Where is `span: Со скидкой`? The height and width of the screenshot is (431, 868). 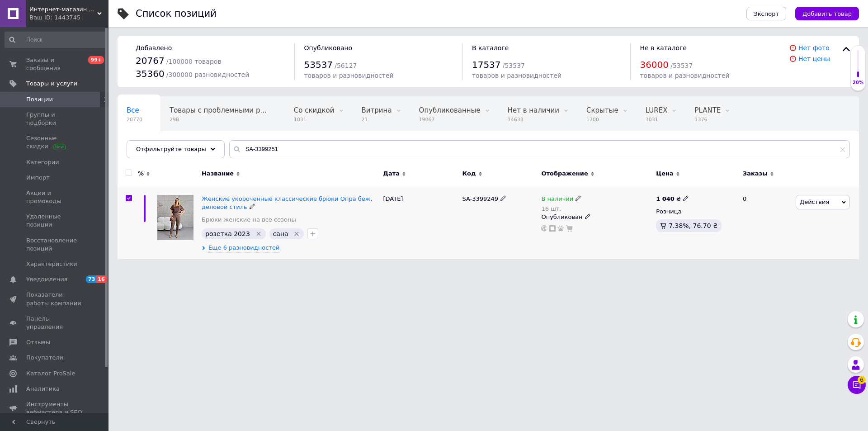 span: Со скидкой is located at coordinates (315, 110).